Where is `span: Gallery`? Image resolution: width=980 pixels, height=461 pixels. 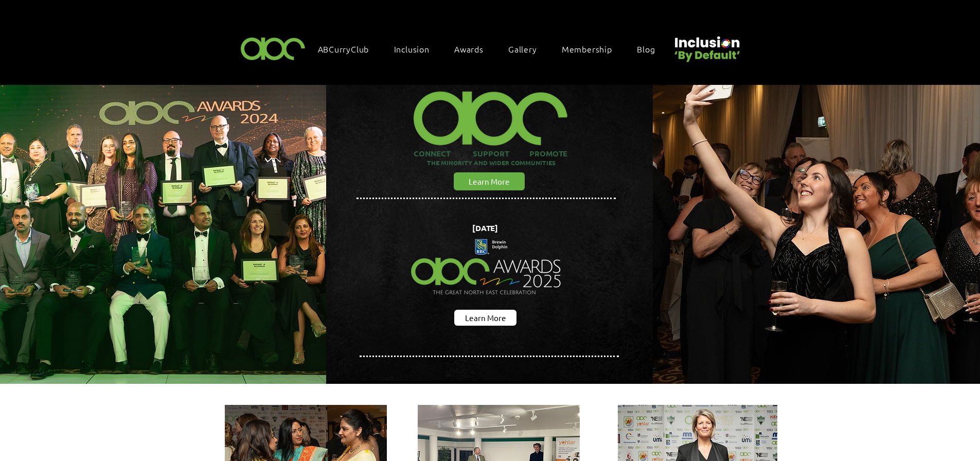 span: Gallery is located at coordinates (523, 49).